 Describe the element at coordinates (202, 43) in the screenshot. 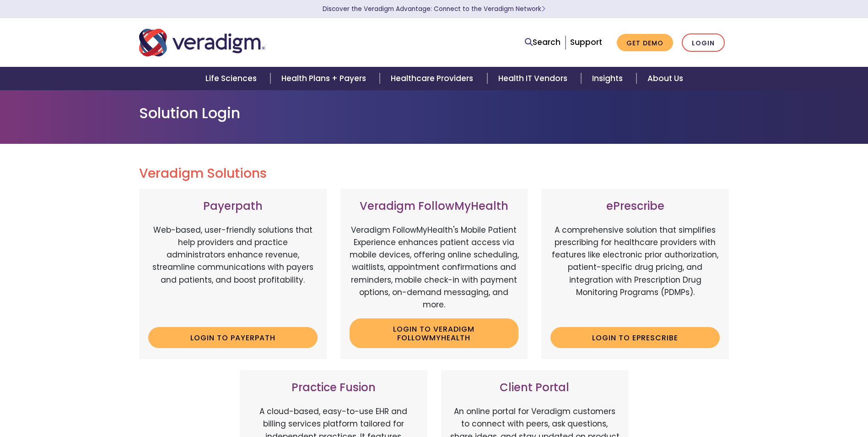

I see `img: Veradigm logo` at that location.